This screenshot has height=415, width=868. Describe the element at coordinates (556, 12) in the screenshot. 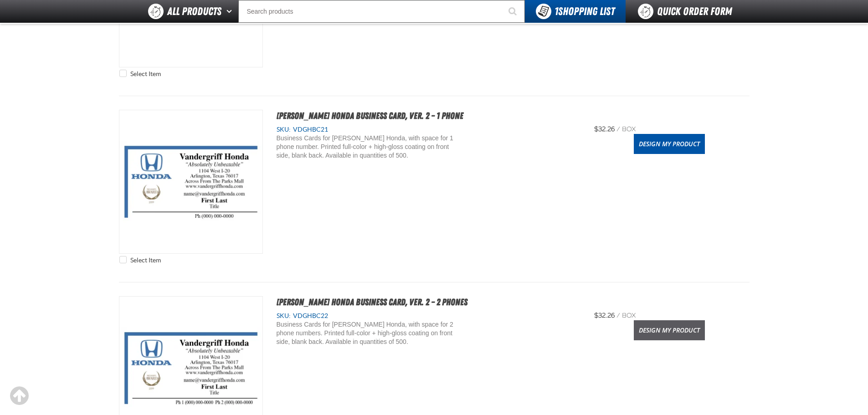

I see `strong: 1` at that location.